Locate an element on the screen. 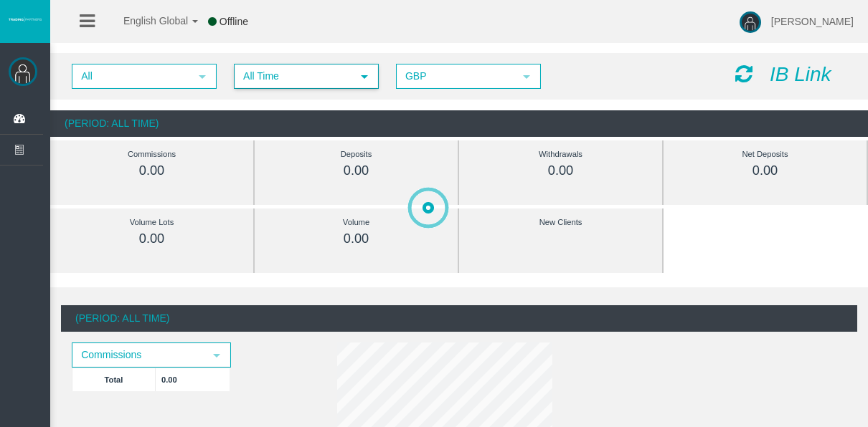  td: 0.00 is located at coordinates (193, 380).